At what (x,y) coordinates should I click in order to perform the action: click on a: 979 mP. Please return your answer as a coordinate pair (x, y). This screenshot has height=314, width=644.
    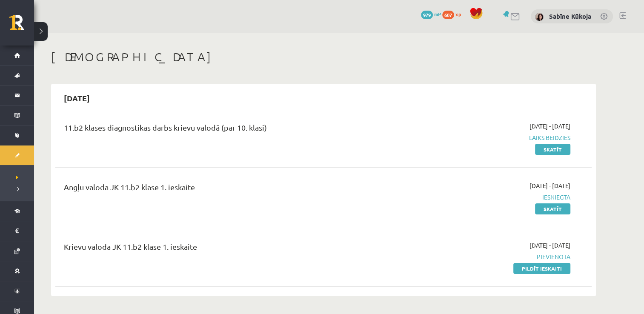
    Looking at the image, I should click on (430, 14).